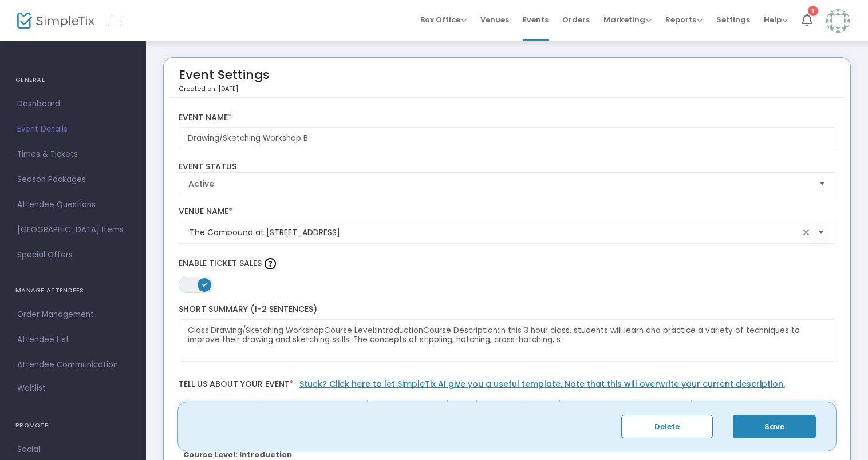  What do you see at coordinates (72, 340) in the screenshot?
I see `span: Attendee List` at bounding box center [72, 340].